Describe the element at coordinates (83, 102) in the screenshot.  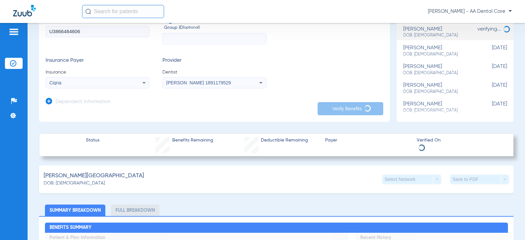
I see `h3: Dependent Information` at that location.